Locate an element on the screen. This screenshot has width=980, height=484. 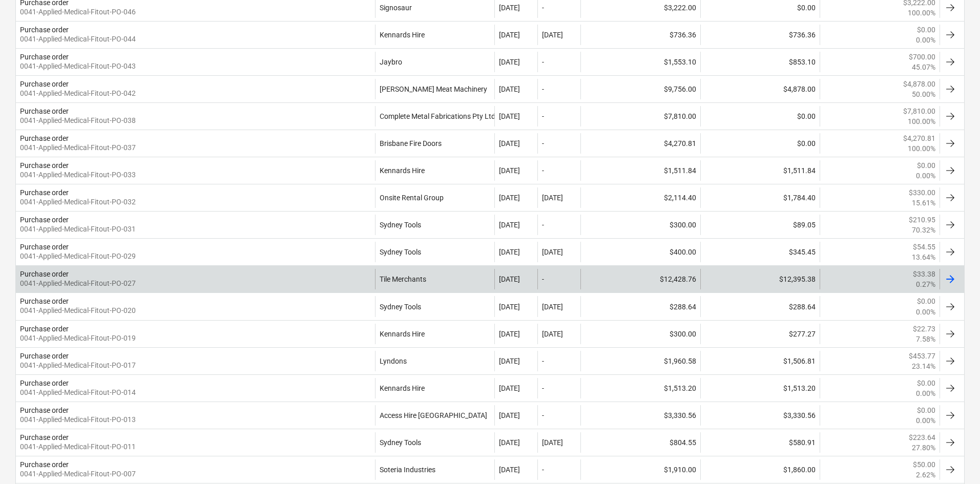
p: 0041-Applied-Medical-Fitout-PO-032 is located at coordinates (78, 201).